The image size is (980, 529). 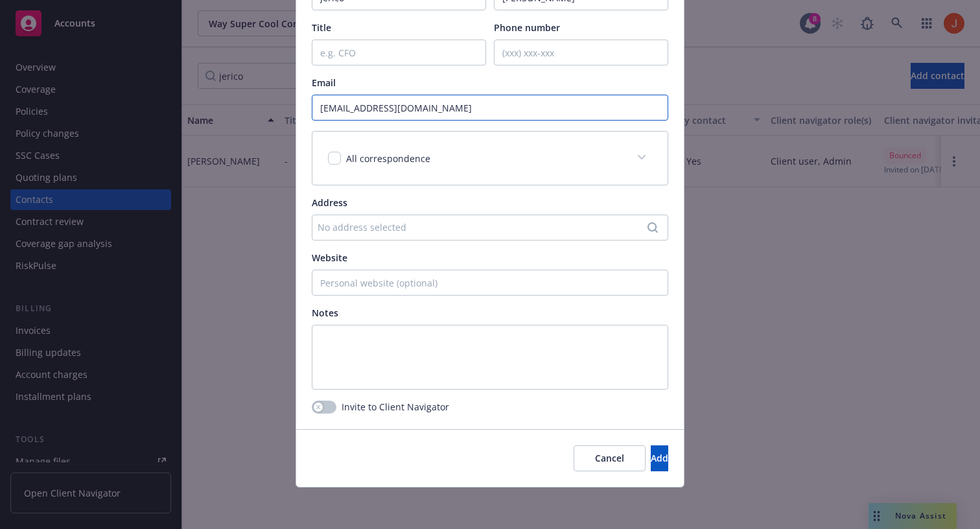 I want to click on div: All correspondence, so click(x=490, y=158).